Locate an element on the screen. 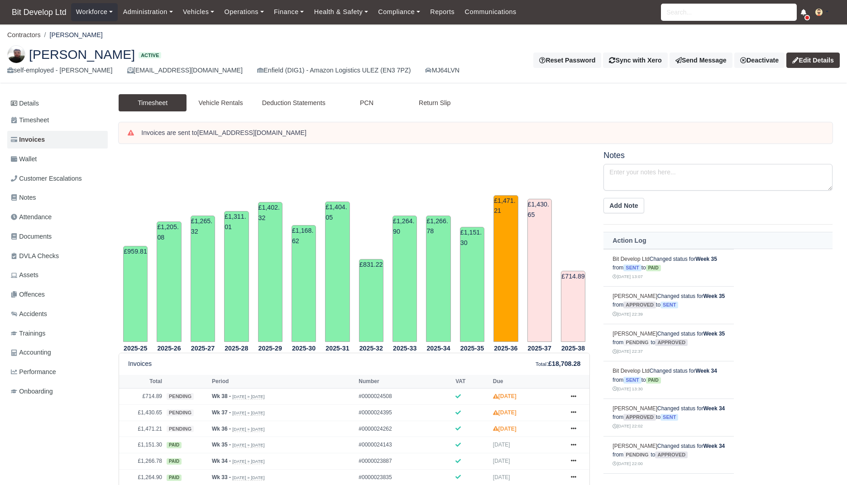 This screenshot has height=485, width=847. td: £959.81 is located at coordinates (135, 294).